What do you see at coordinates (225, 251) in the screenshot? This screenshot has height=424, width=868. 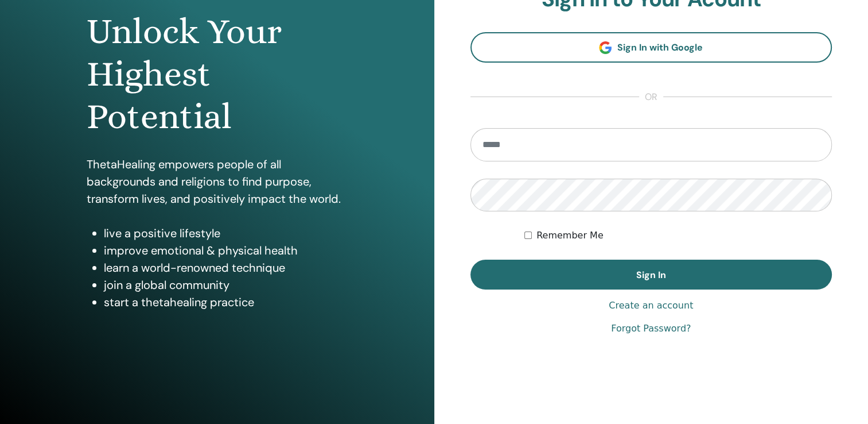 I see `li: improve emotional & physical health` at bounding box center [225, 251].